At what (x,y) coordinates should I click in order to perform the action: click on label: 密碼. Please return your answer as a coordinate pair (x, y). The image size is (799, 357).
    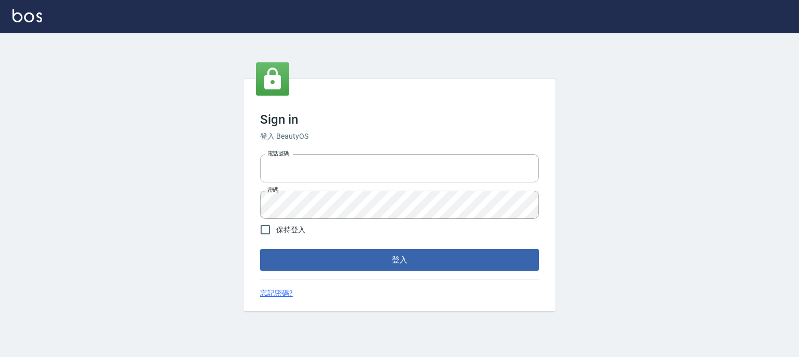
    Looking at the image, I should click on (273, 190).